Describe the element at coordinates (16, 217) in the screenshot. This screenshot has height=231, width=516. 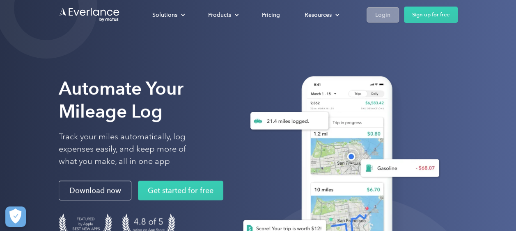
I see `button: Cookies Settings` at that location.